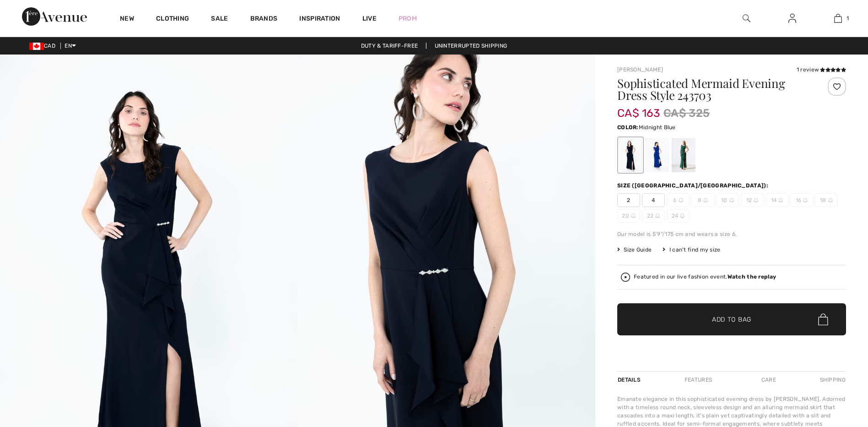 This screenshot has width=868, height=427. I want to click on span: 1, so click(847, 19).